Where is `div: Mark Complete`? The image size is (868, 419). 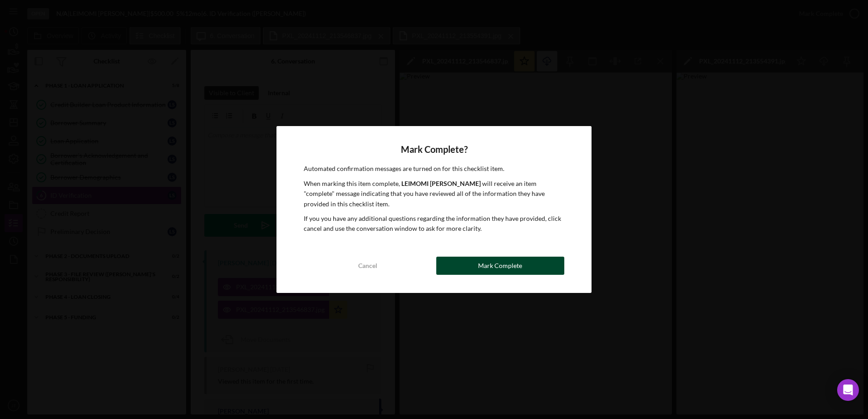 div: Mark Complete is located at coordinates (500, 266).